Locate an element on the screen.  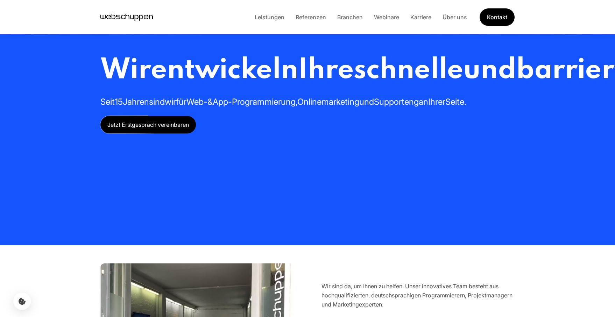
span: eng is located at coordinates (412, 101).